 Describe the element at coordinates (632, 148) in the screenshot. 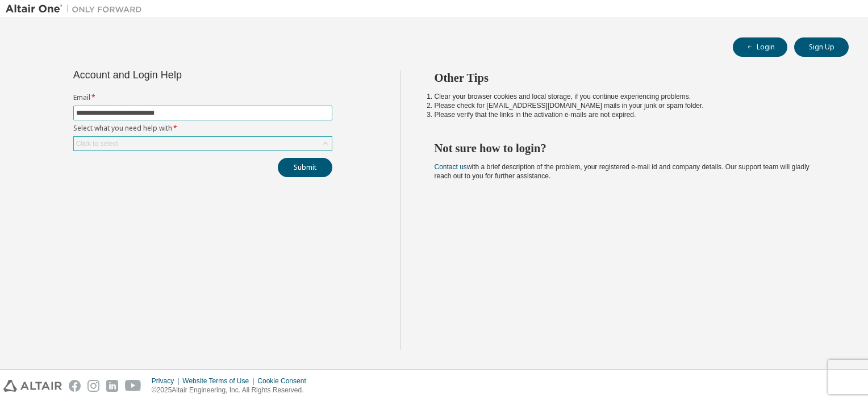

I see `h2: Not sure how to login?` at that location.